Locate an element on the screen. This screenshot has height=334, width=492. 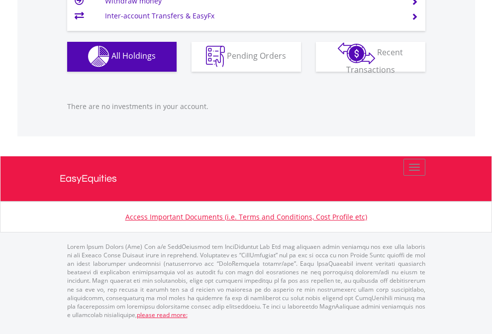
img: transactions-zar-wht.png is located at coordinates (356, 53).